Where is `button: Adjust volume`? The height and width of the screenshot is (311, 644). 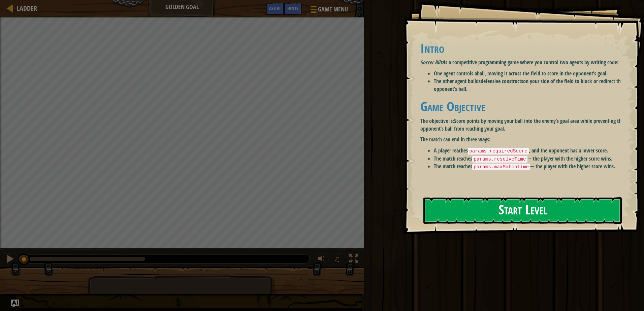
button: Adjust volume is located at coordinates (322, 259).